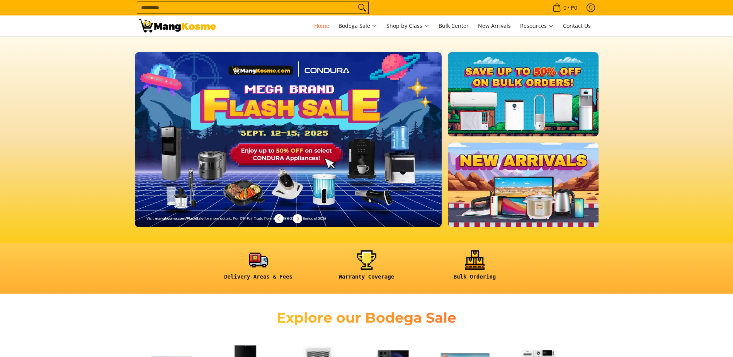  I want to click on img: Desktop homepage 29339654 2507 42fb b9ff a0650d39e9ed, so click(288, 140).